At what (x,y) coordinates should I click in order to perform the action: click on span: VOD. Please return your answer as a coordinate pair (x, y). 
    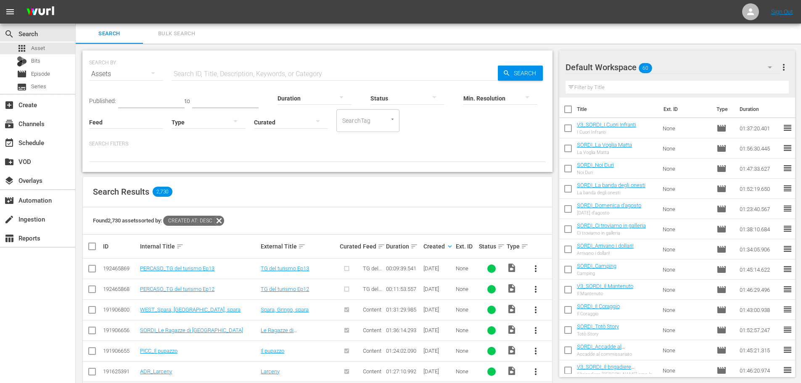
    Looking at the image, I should click on (9, 162).